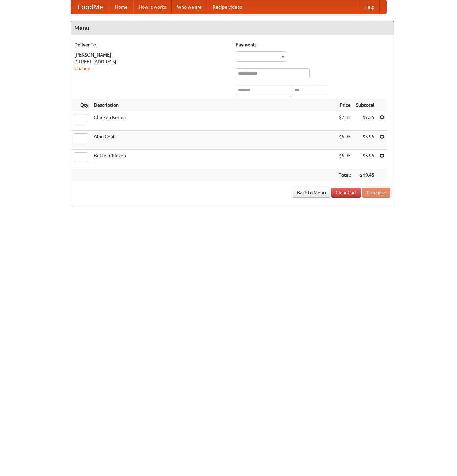 The height and width of the screenshot is (476, 457). I want to click on h4: Menu, so click(233, 28).